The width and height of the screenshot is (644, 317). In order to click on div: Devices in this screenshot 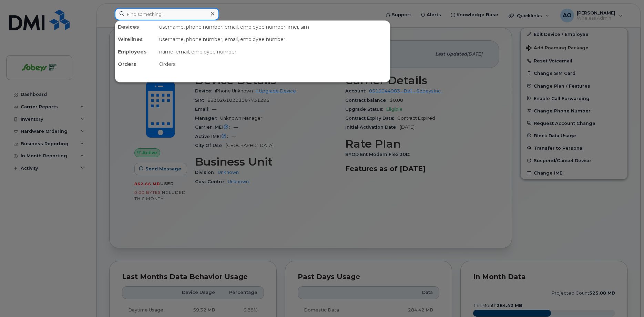, I will do `click(136, 27)`.